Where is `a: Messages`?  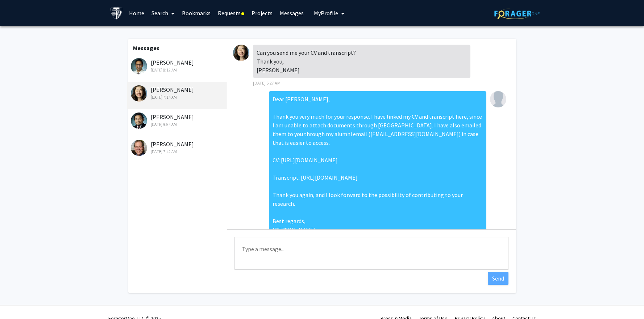
a: Messages is located at coordinates (292, 13).